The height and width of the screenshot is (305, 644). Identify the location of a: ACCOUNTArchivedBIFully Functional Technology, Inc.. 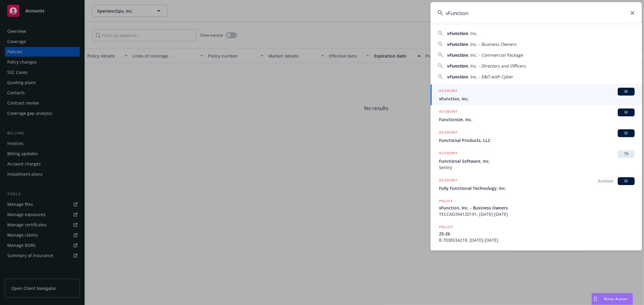
(536, 184).